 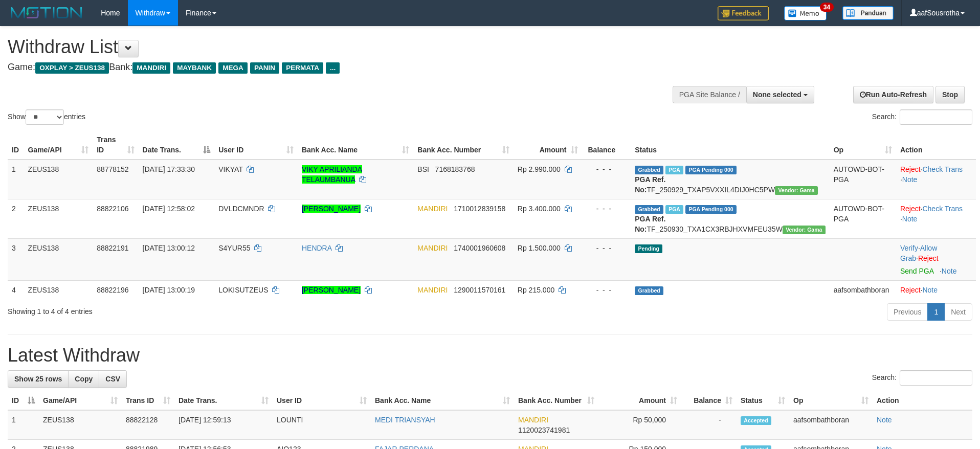 What do you see at coordinates (936, 144) in the screenshot?
I see `th: Action` at bounding box center [936, 144].